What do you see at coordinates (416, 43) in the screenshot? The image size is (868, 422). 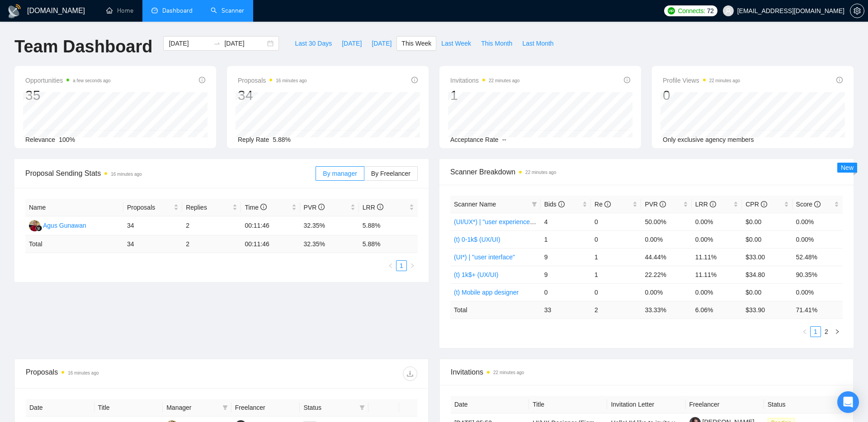 I see `button: This Week` at bounding box center [416, 43].